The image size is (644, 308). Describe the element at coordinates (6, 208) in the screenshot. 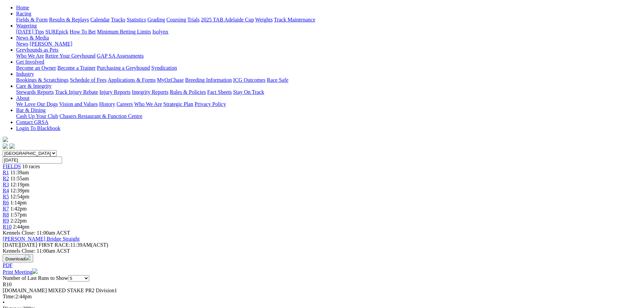

I see `a: R7` at that location.